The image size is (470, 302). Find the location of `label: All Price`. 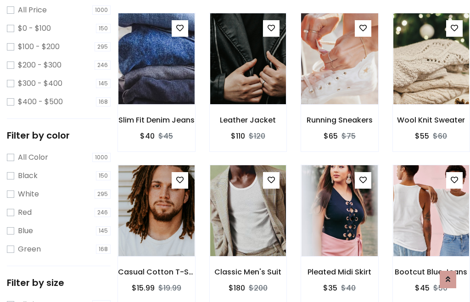

label: All Price is located at coordinates (32, 10).